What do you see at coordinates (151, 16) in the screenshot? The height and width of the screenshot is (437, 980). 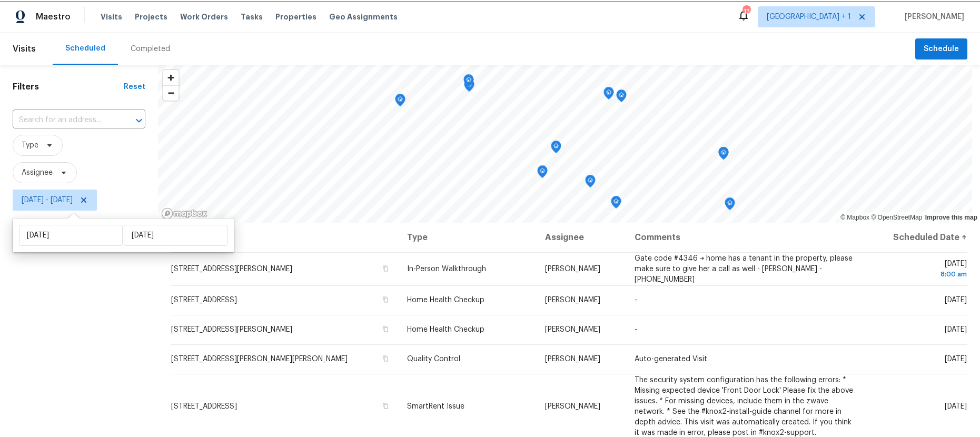 I see `span: Projects` at bounding box center [151, 16].